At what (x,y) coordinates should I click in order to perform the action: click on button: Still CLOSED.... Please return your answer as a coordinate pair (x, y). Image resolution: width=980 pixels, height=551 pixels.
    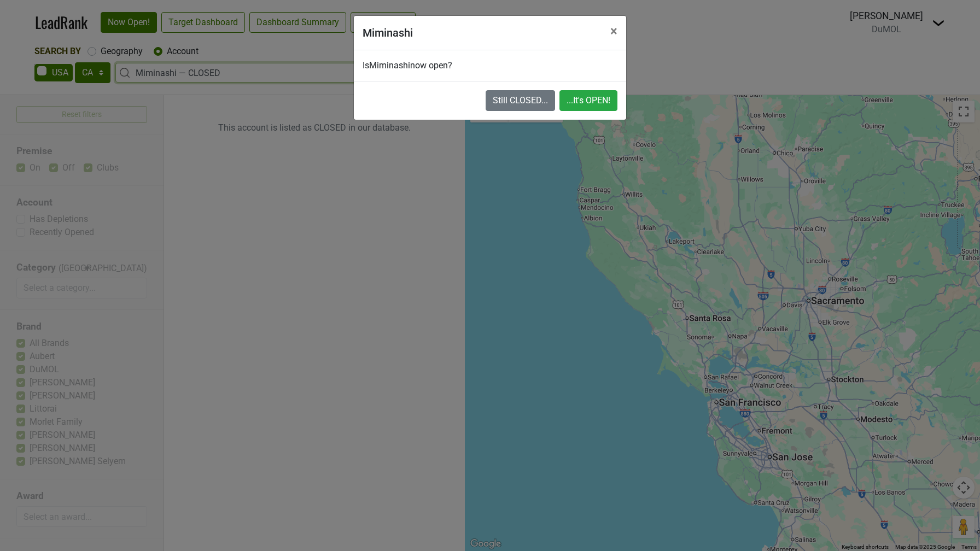
    Looking at the image, I should click on (520, 101).